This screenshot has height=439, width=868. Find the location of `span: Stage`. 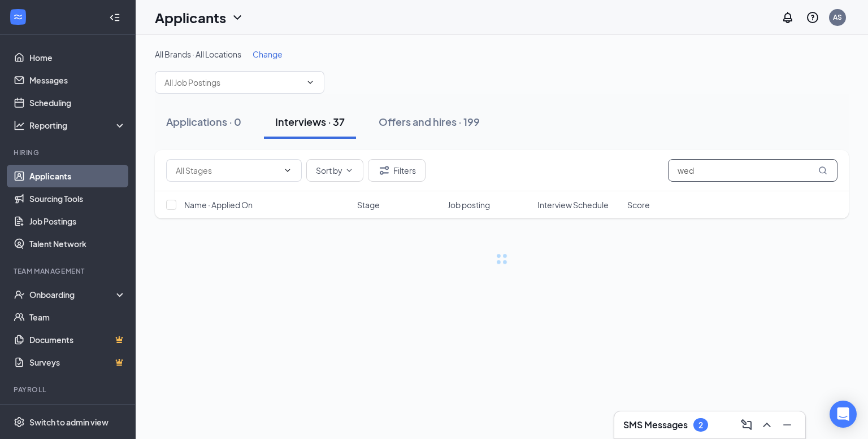

span: Stage is located at coordinates (369, 205).